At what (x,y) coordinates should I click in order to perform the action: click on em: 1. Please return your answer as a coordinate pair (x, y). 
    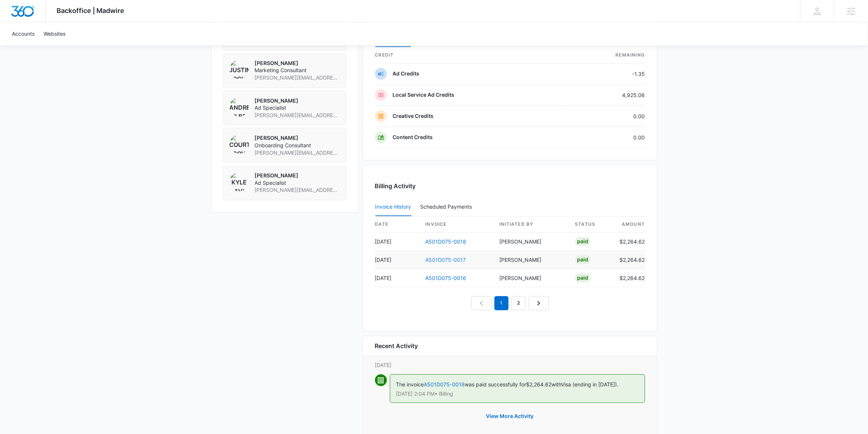
    Looking at the image, I should click on (501, 304).